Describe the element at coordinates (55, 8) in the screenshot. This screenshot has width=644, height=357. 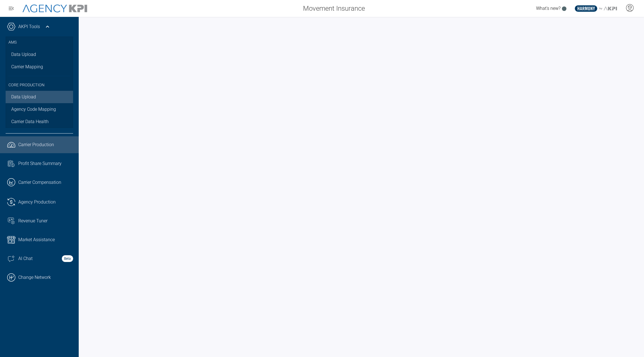
I see `img: AgencyKPI` at that location.